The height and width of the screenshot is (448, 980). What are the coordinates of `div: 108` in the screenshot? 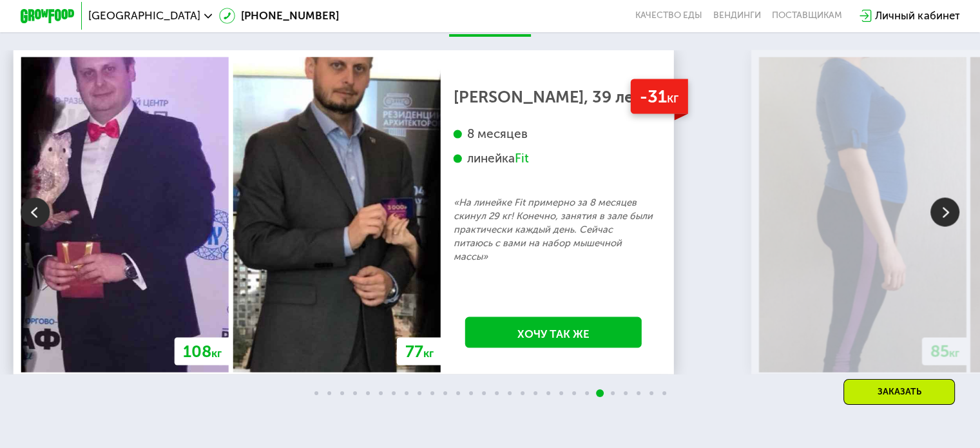 It's located at (202, 351).